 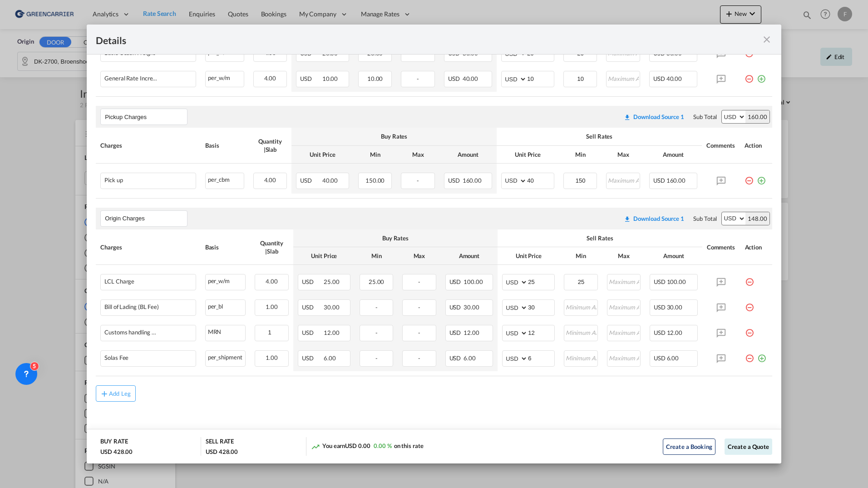 What do you see at coordinates (315, 446) in the screenshot?
I see `md-icon: icon-trending-up` at bounding box center [315, 446].